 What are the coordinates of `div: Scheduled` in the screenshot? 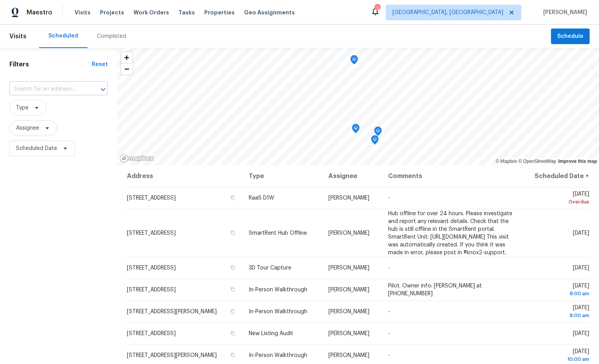 It's located at (63, 36).